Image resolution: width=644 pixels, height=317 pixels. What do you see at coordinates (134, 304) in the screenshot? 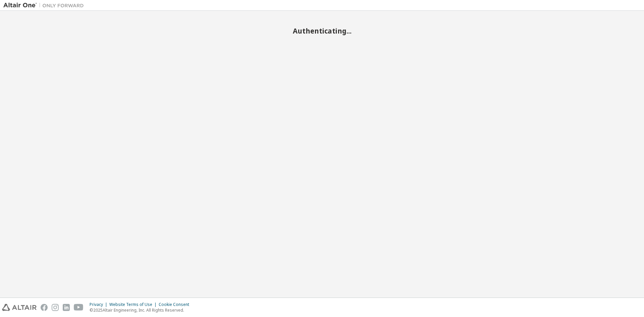
I see `div: Website Terms of Use` at bounding box center [134, 304].